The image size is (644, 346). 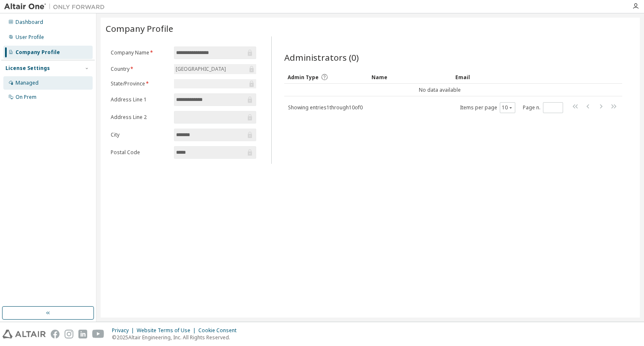 I want to click on div: On Prem, so click(x=26, y=97).